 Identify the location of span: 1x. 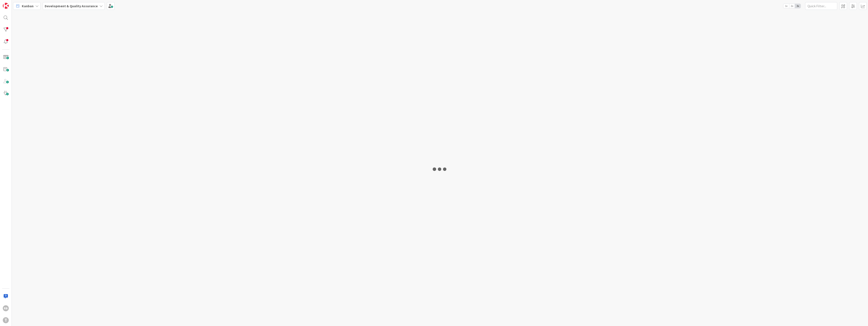
(786, 6).